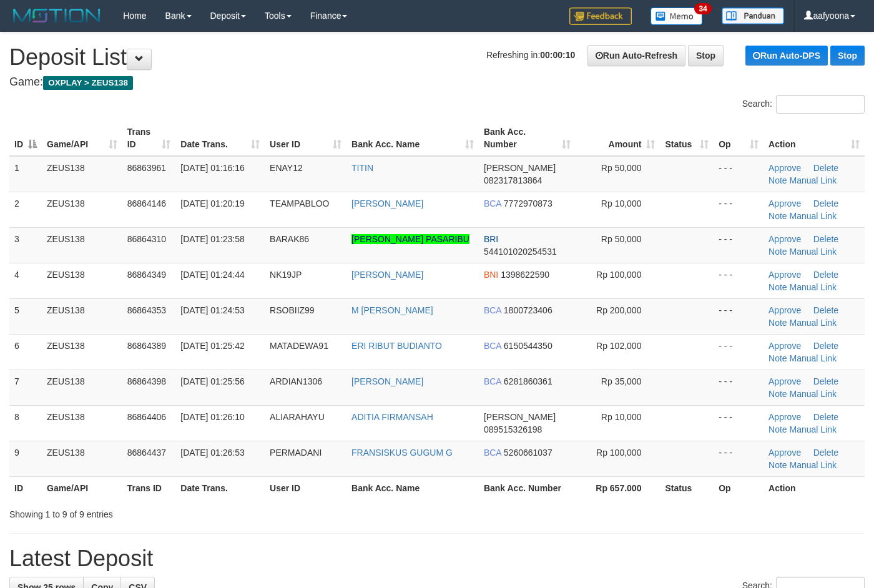  I want to click on th: Trans ID: activate to sort column ascending, so click(149, 138).